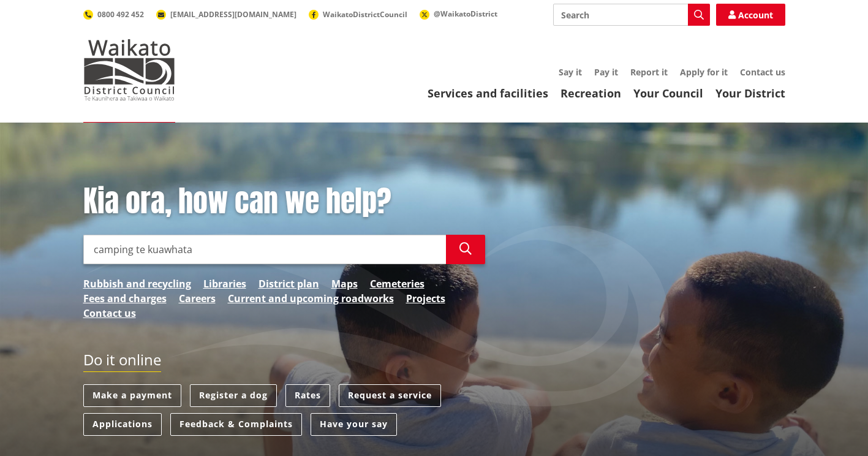  Describe the element at coordinates (137, 283) in the screenshot. I see `a: Rubbish and recycling` at that location.